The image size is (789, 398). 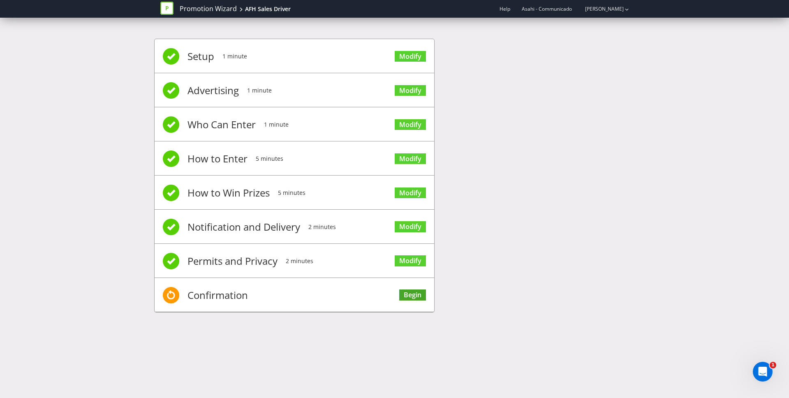 What do you see at coordinates (213, 90) in the screenshot?
I see `span: Advertising` at bounding box center [213, 90].